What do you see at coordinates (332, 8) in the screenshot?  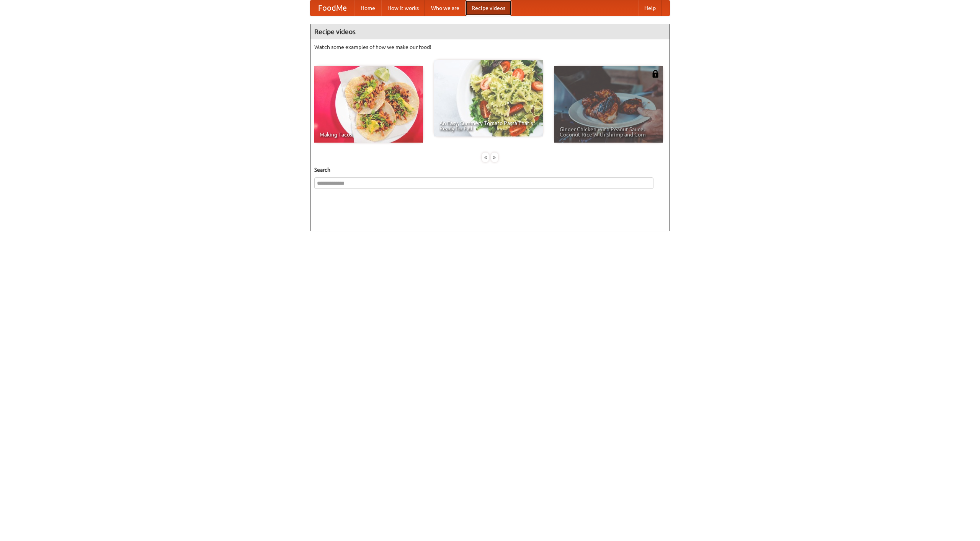 I see `a: FoodMe` at bounding box center [332, 8].